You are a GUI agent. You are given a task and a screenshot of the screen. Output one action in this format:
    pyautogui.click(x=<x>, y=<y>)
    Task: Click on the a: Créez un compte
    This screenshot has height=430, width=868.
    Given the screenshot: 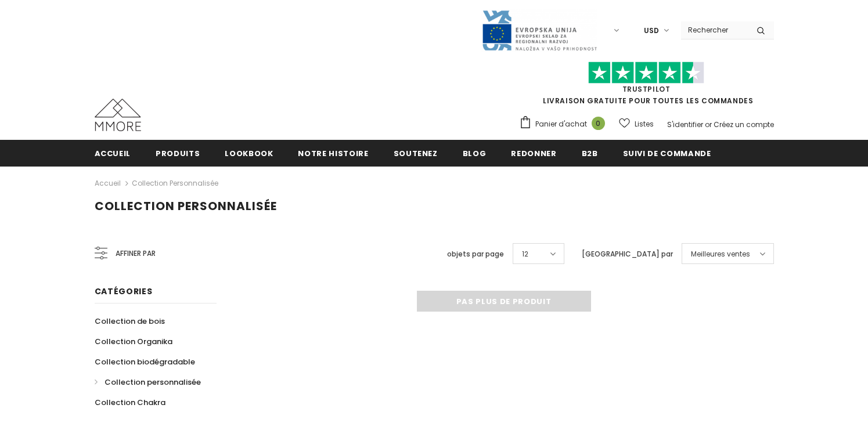 What is the action you would take?
    pyautogui.click(x=743, y=124)
    